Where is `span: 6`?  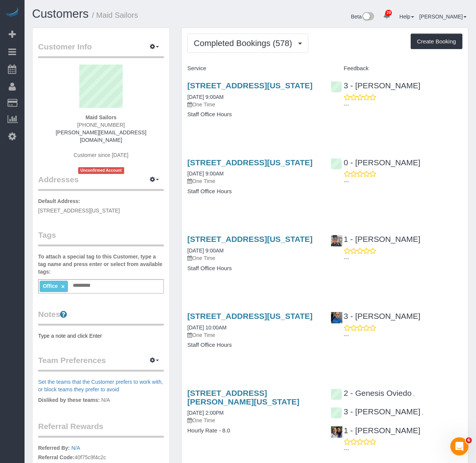
span: 6 is located at coordinates (469, 441).